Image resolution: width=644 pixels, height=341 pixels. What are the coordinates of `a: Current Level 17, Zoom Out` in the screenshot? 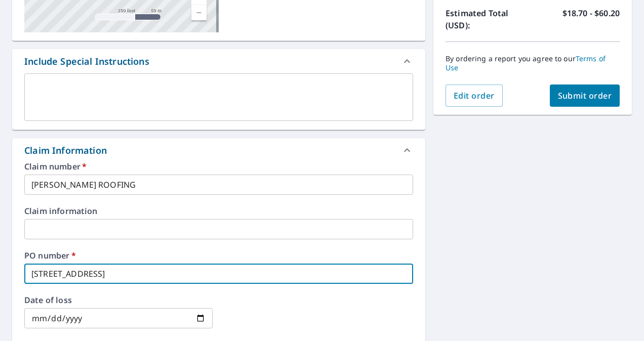 It's located at (199, 13).